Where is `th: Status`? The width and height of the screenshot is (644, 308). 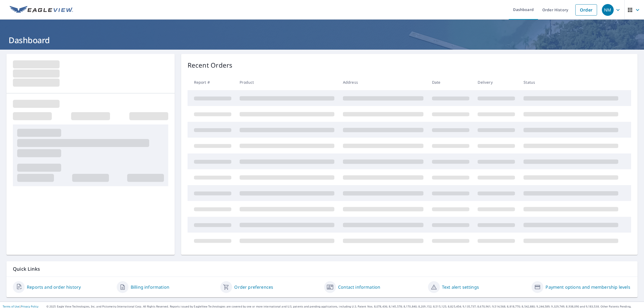
th: Status is located at coordinates (570, 82).